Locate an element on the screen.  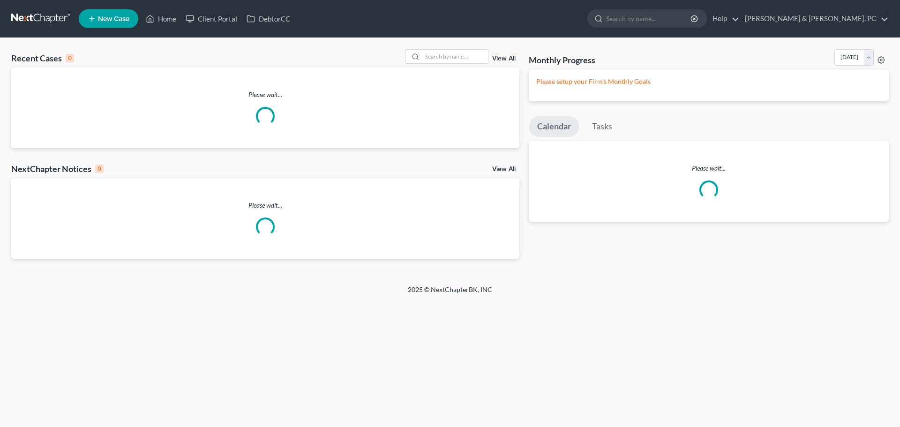
a: Home is located at coordinates (161, 19).